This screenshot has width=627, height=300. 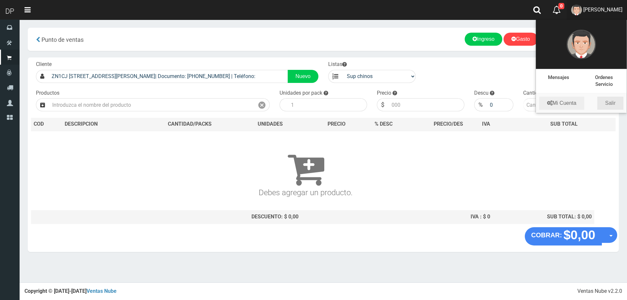 I want to click on a: Ventas Nube, so click(x=102, y=291).